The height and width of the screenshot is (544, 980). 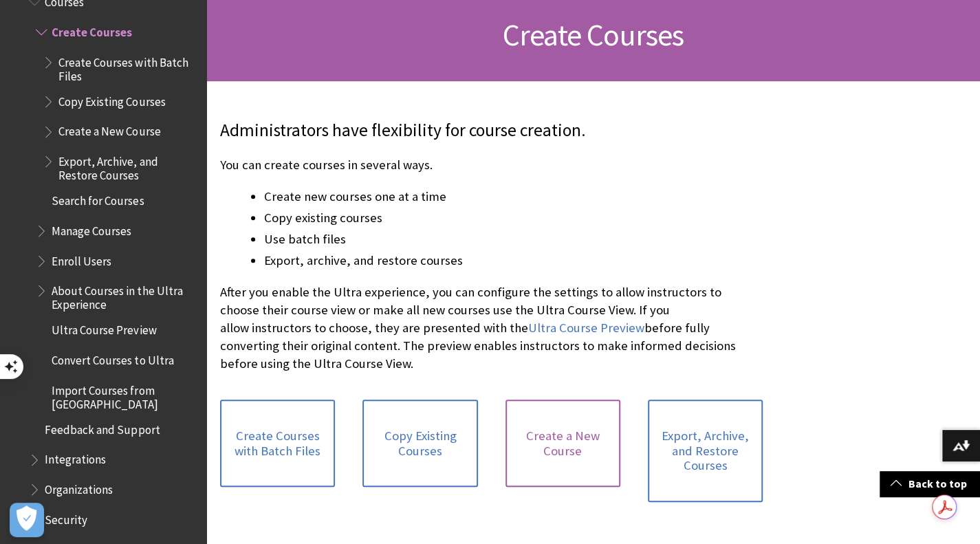 What do you see at coordinates (124, 295) in the screenshot?
I see `span: About Courses in the Ultra Experience` at bounding box center [124, 295].